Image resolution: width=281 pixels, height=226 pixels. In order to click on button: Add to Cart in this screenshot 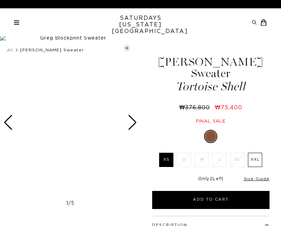, I will do `click(211, 200)`.